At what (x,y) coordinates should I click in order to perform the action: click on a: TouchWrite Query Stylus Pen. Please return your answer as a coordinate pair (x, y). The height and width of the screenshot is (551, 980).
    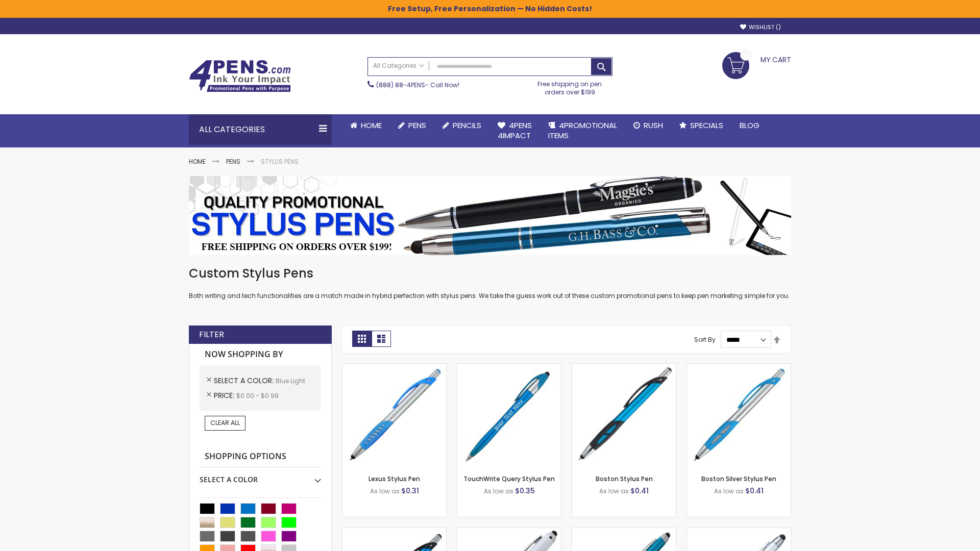
    Looking at the image, I should click on (509, 478).